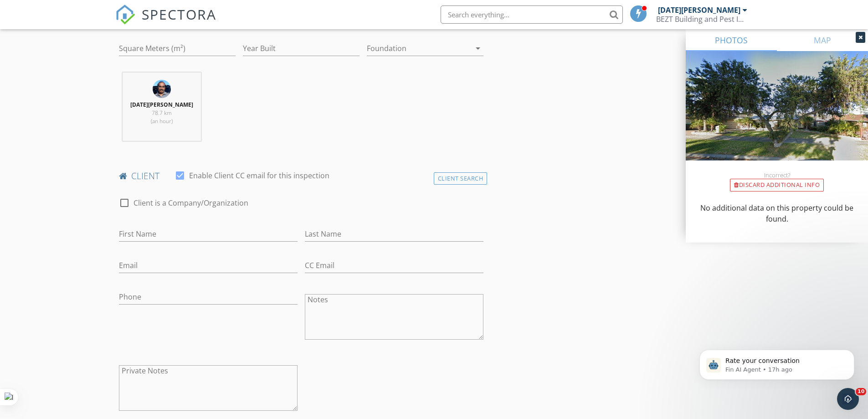  What do you see at coordinates (98, 39) in the screenshot?
I see `p: Message from Fin AI Agent, sent 17h ago` at bounding box center [98, 39].